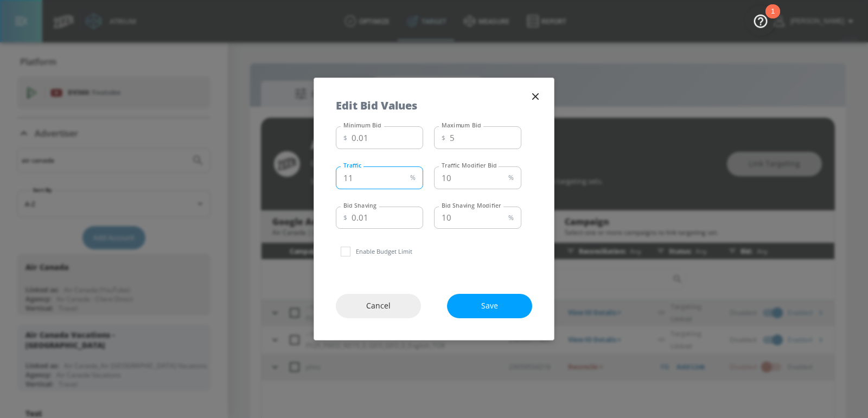 This screenshot has height=418, width=868. What do you see at coordinates (472, 205) in the screenshot?
I see `label: Bid Shaving Modifier` at bounding box center [472, 205].